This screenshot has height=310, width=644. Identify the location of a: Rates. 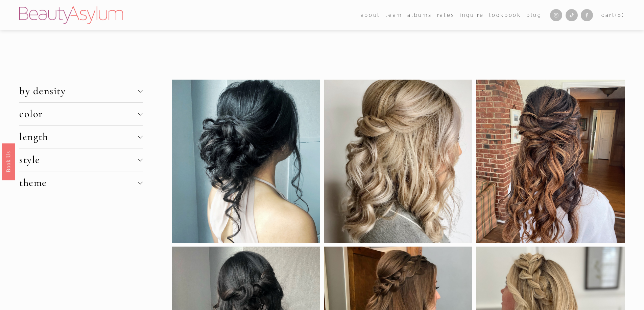
(445, 15).